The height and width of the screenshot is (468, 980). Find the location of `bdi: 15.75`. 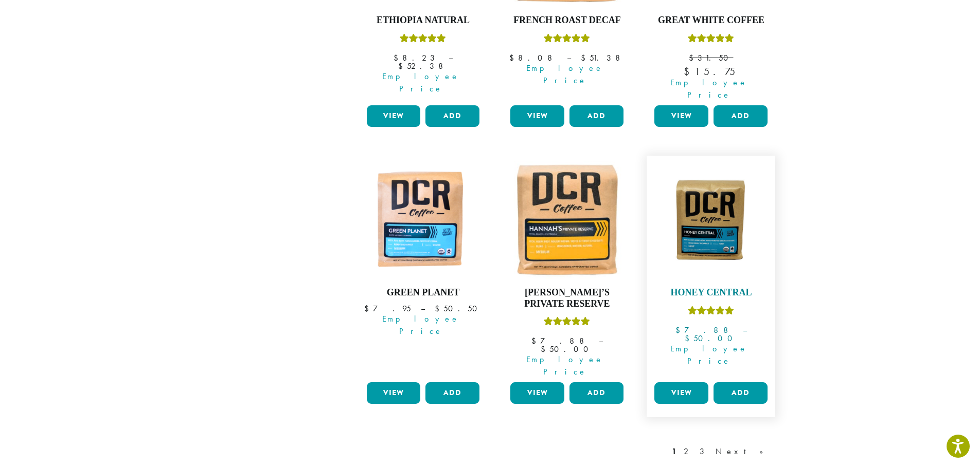

bdi: 15.75 is located at coordinates (711, 72).